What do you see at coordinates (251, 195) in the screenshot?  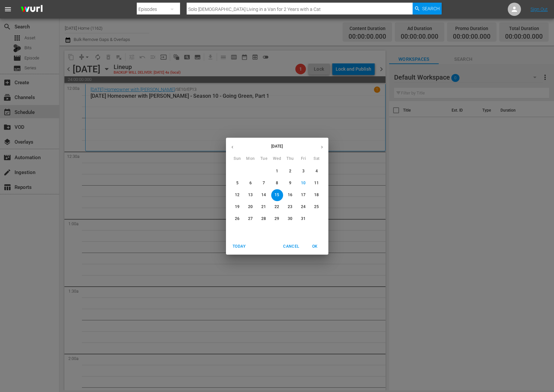 I see `button: 13` at bounding box center [251, 195].